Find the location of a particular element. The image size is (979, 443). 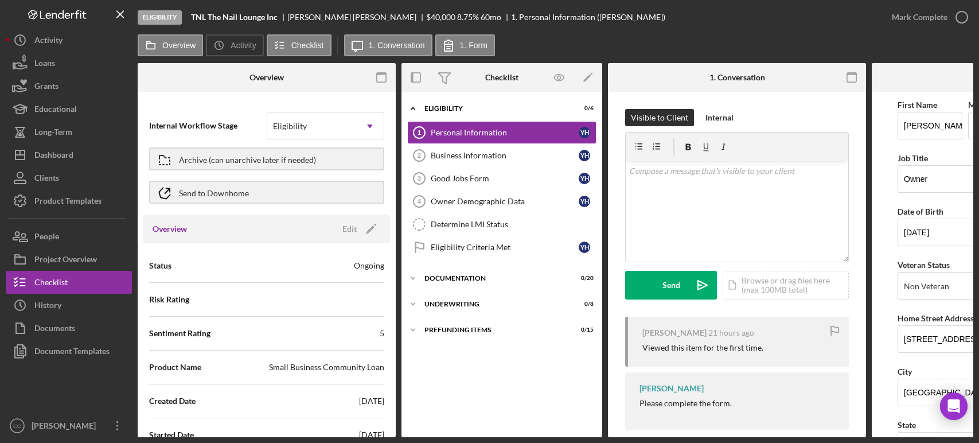

button: 1. Conversation is located at coordinates (388, 45).